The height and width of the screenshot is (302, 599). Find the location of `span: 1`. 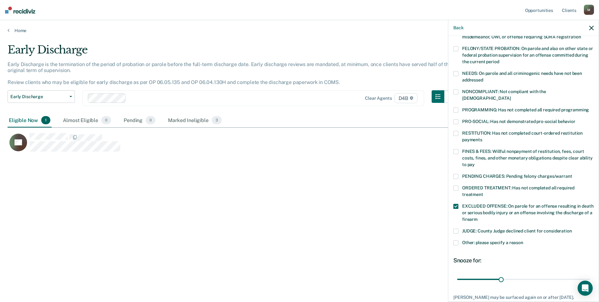

span: 1 is located at coordinates (46, 120).